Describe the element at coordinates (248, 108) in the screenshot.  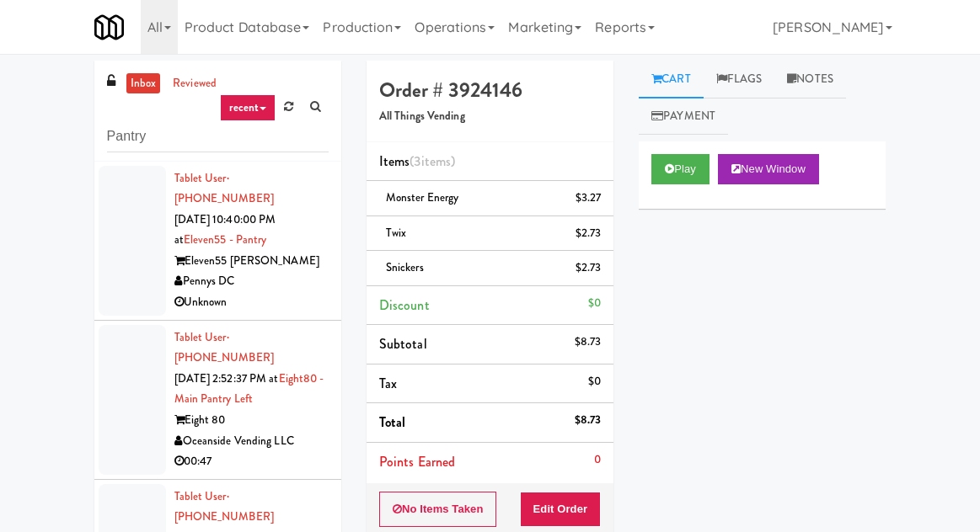
I see `a: recent` at that location.